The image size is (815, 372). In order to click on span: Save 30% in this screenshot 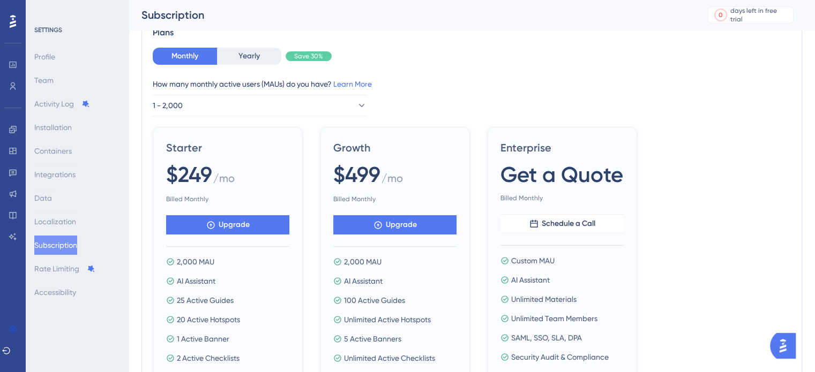, I will do `click(309, 56)`.